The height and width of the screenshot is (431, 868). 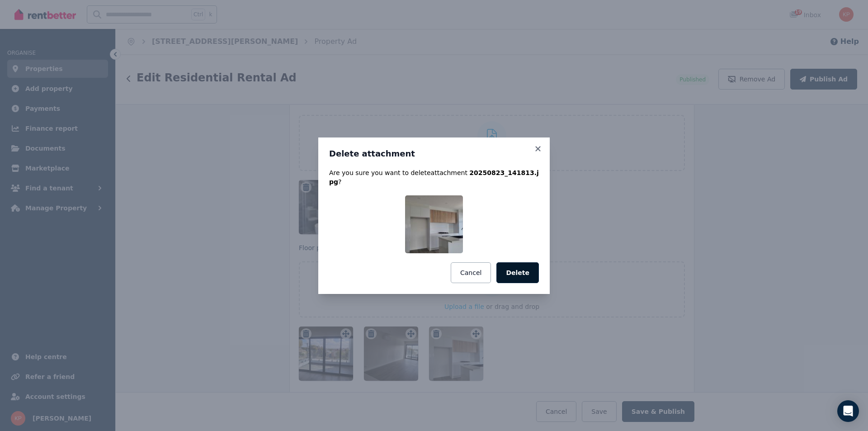 What do you see at coordinates (434, 154) in the screenshot?
I see `h3: Delete attachment` at bounding box center [434, 154].